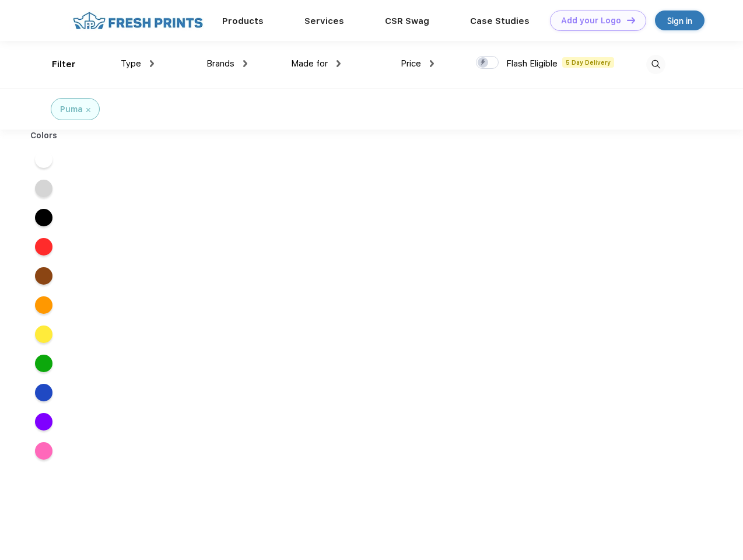 This screenshot has height=560, width=743. Describe the element at coordinates (679, 20) in the screenshot. I see `div: Sign in` at that location.